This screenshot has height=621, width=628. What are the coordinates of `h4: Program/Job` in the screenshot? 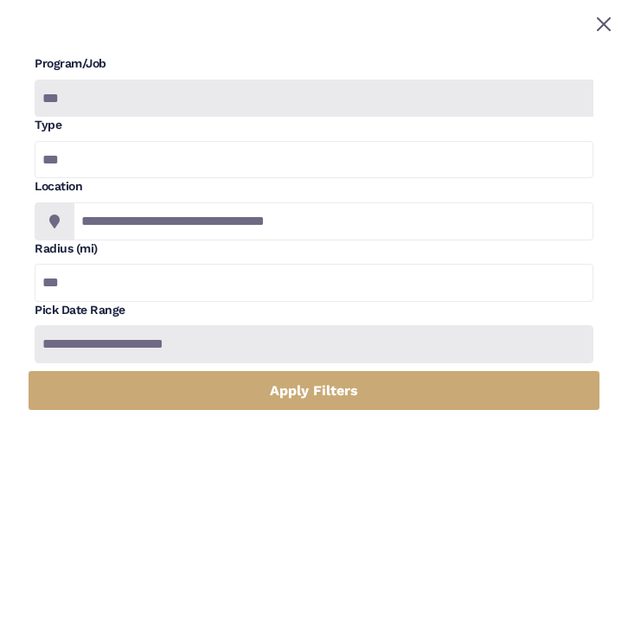 It's located at (314, 64).